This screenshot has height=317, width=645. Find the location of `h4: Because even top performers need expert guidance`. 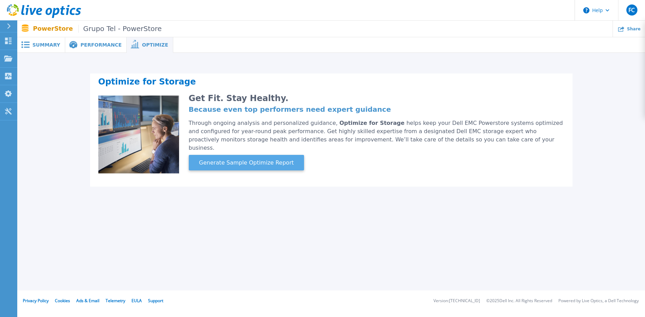

h4: Because even top performers need expert guidance is located at coordinates (377, 109).